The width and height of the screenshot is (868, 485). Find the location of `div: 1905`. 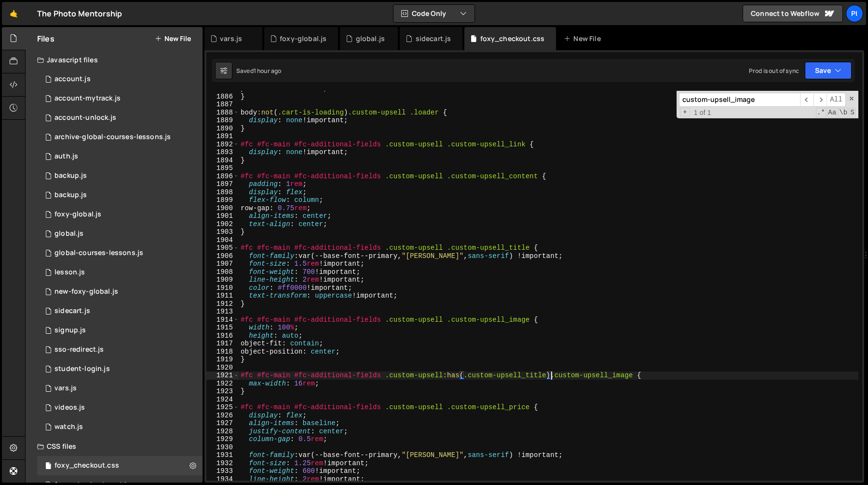

div: 1905 is located at coordinates (223, 248).